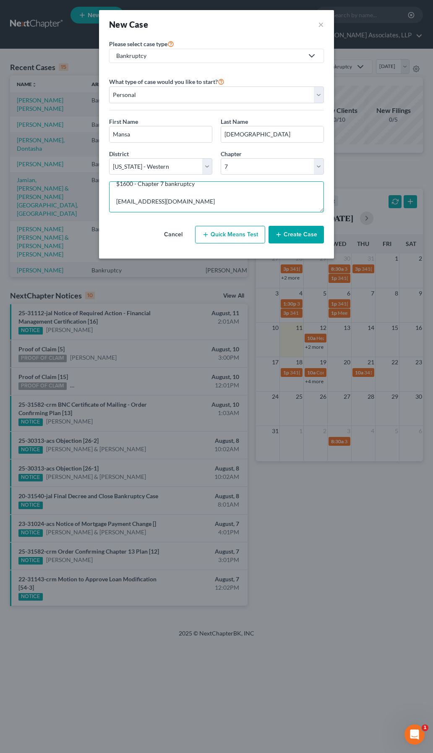 Image resolution: width=433 pixels, height=753 pixels. Describe the element at coordinates (123, 121) in the screenshot. I see `span: First Name` at that location.